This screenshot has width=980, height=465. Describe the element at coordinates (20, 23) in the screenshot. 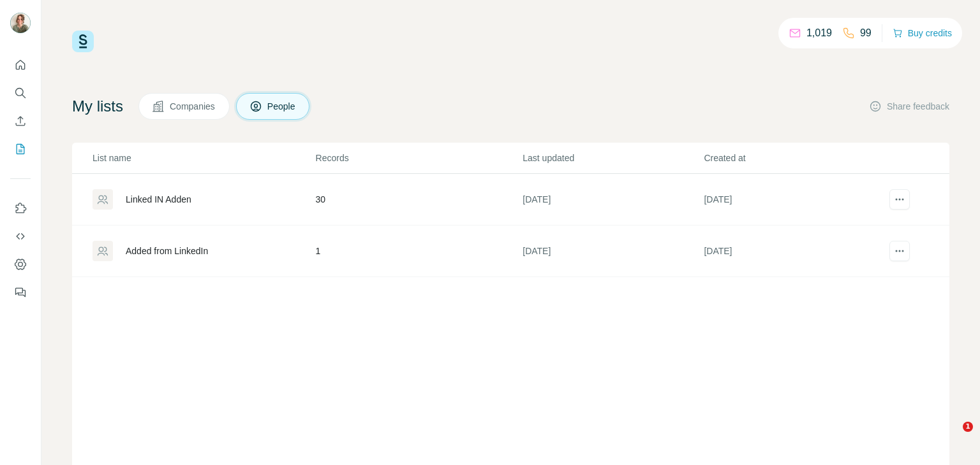

I see `img: Avatar` at that location.